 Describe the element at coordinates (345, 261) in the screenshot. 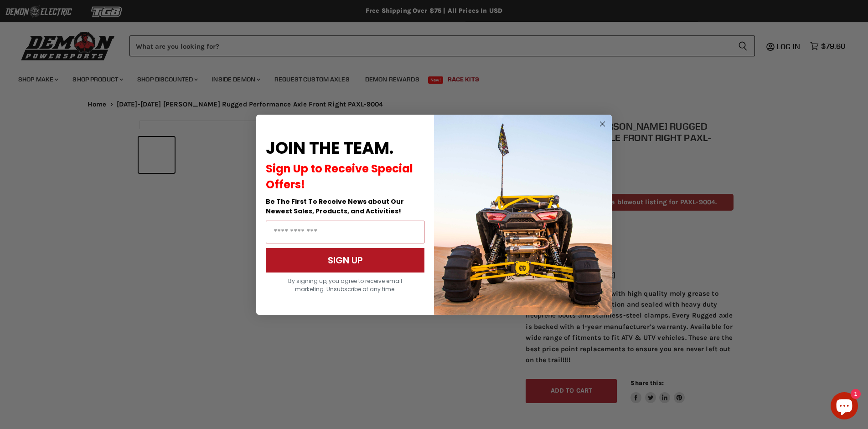

I see `button: SIGN UP` at that location.